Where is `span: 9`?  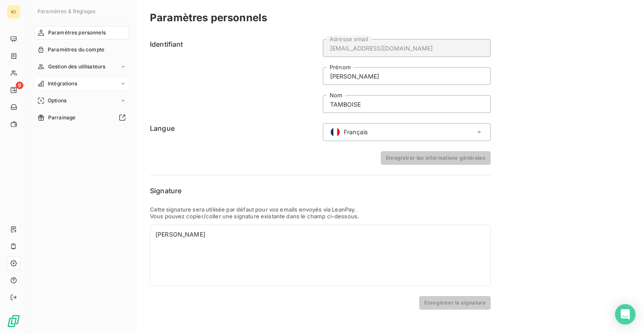
span: 9 is located at coordinates (20, 85).